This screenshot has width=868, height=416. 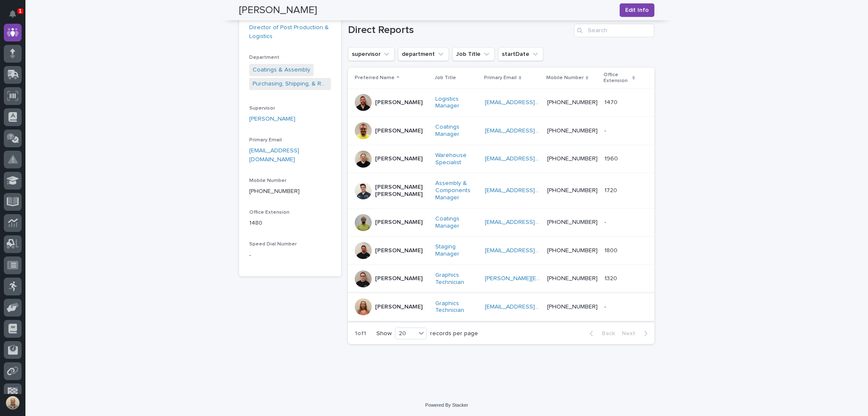 What do you see at coordinates (612, 250) in the screenshot?
I see `p: 1800` at bounding box center [612, 250].